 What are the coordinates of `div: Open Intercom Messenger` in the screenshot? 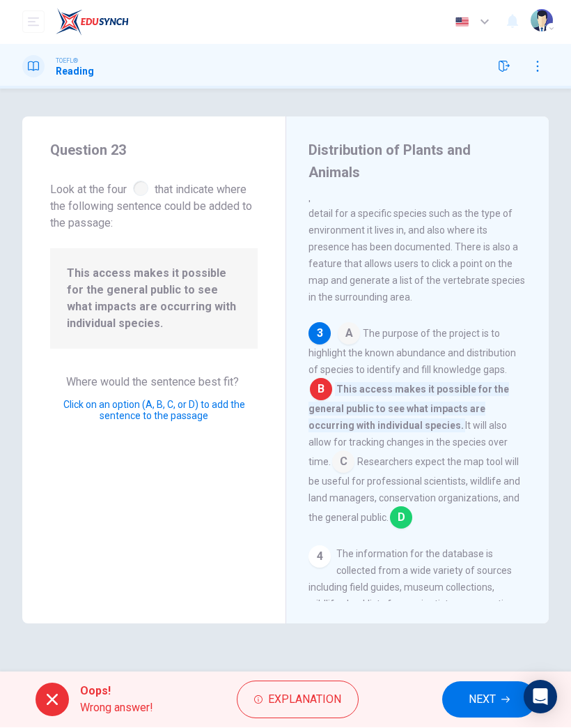 It's located at (541, 697).